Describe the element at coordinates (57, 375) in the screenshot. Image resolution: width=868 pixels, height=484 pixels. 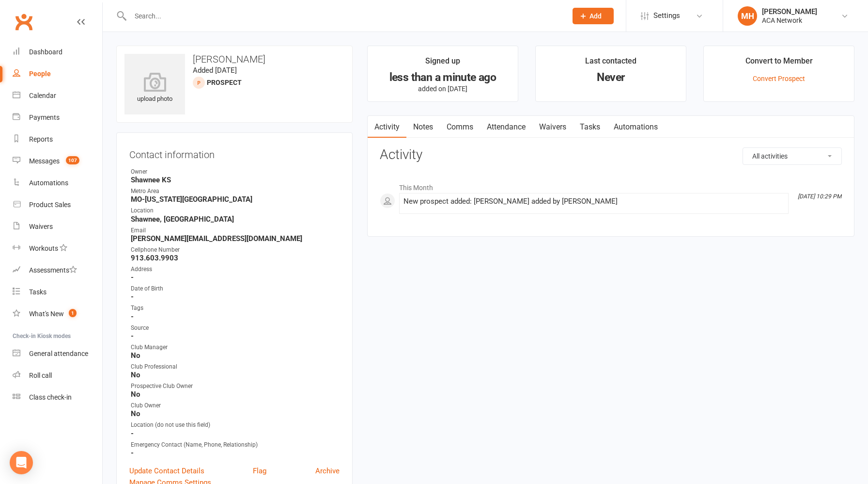
I see `a: Roll call` at that location.